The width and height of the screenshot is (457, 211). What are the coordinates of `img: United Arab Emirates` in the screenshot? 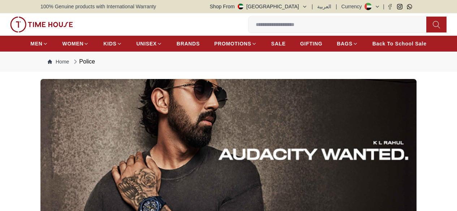 It's located at (240, 6).